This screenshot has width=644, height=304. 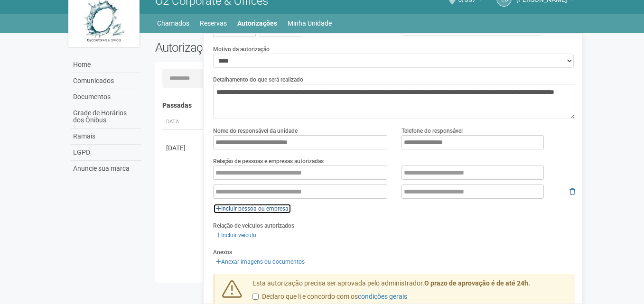 I want to click on a: Reservas, so click(x=213, y=23).